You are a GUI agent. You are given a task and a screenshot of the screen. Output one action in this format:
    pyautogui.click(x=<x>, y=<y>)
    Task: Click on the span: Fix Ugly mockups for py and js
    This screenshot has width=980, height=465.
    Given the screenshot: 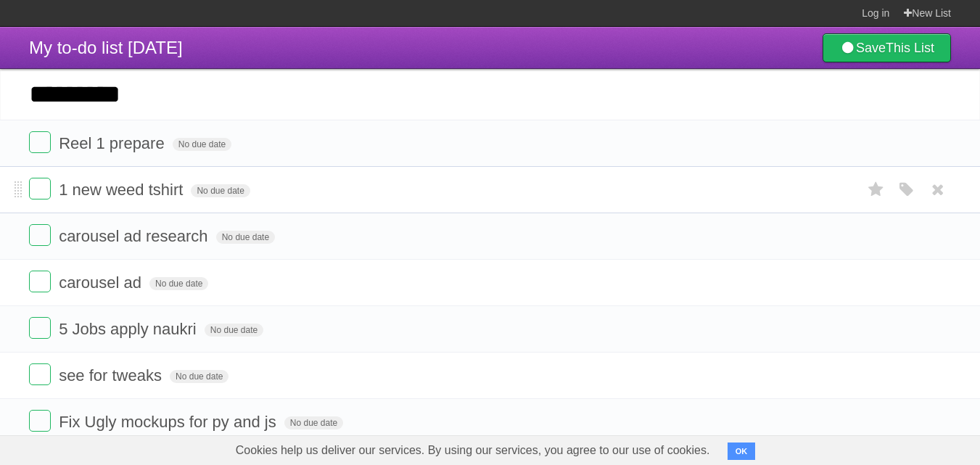 What is the action you would take?
    pyautogui.click(x=169, y=422)
    